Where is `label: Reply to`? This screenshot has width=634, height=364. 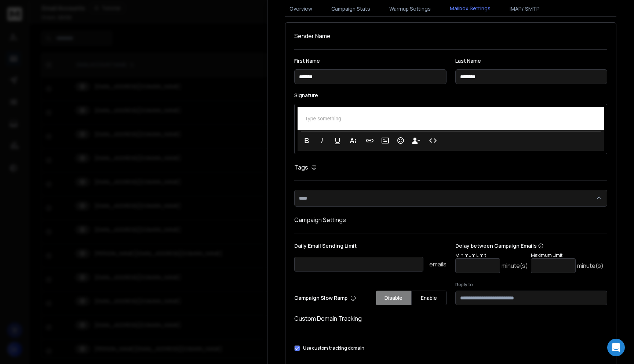 label: Reply to is located at coordinates (531, 285).